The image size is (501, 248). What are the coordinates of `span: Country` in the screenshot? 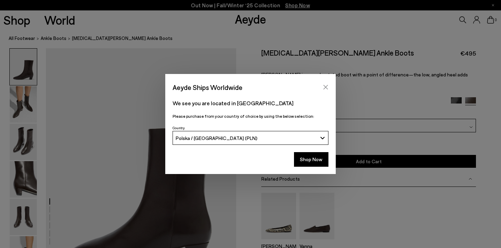 It's located at (178, 128).